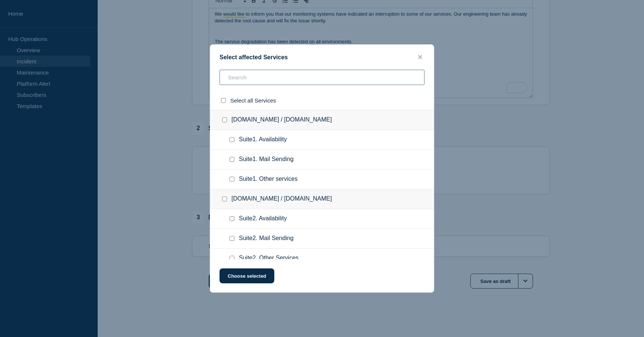  What do you see at coordinates (232, 238) in the screenshot?
I see `input: Suite2. Mail Sending checkbox` at bounding box center [232, 238].